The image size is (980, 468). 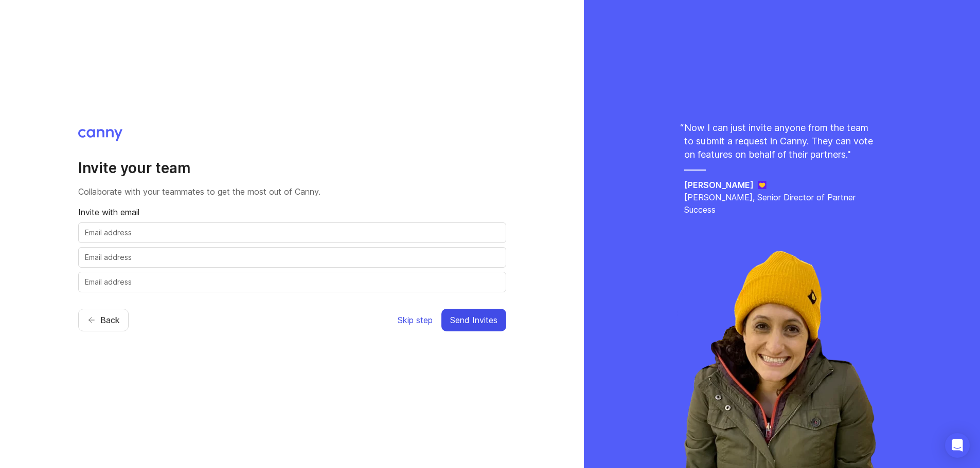 I want to click on p: Invite with email, so click(x=292, y=212).